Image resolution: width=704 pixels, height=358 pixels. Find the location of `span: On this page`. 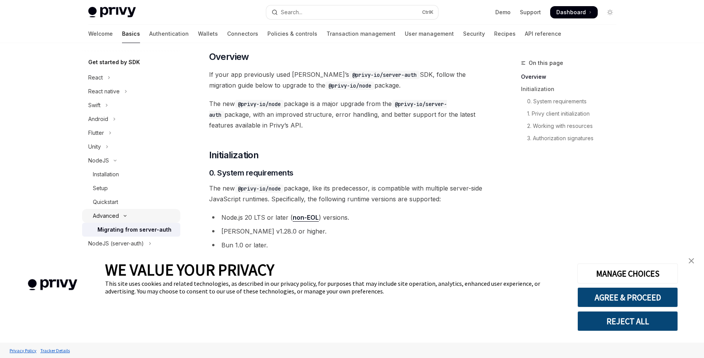

span: On this page is located at coordinates (546, 63).